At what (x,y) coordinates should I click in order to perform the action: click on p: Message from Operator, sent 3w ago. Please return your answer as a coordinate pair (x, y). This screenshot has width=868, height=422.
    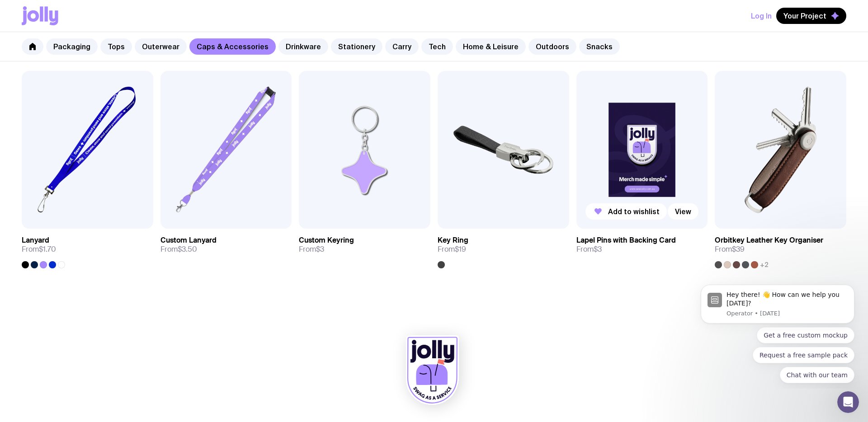
    Looking at the image, I should click on (100, 37).